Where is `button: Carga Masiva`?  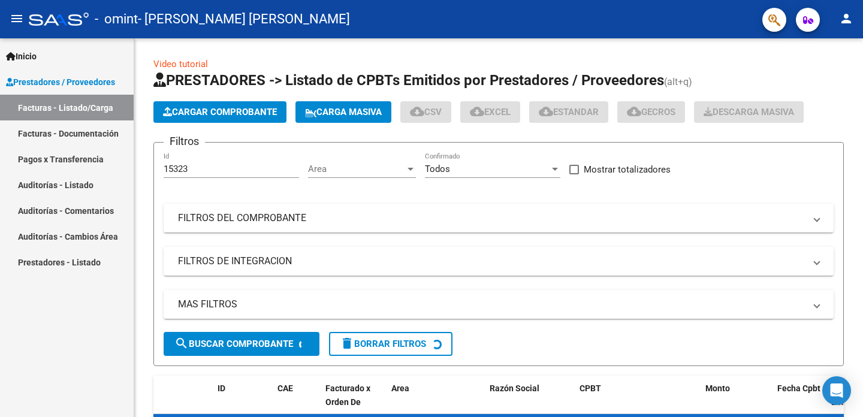
button: Carga Masiva is located at coordinates (343, 112).